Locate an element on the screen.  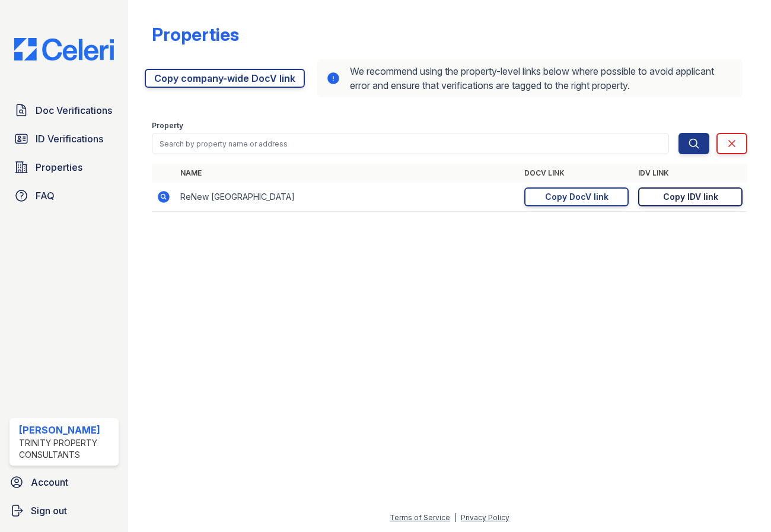
a: Copy company-wide DocV link is located at coordinates (225, 78).